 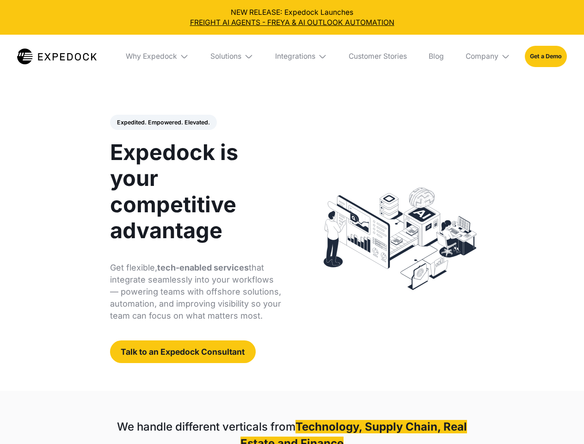 What do you see at coordinates (545, 56) in the screenshot?
I see `a: Get a Demo` at bounding box center [545, 56].